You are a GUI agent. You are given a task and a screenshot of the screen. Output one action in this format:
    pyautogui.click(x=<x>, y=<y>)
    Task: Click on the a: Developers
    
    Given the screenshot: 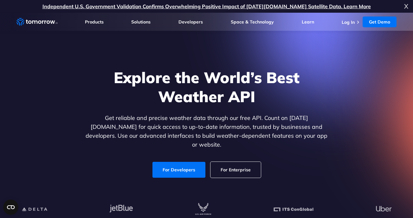 What is the action you would take?
    pyautogui.click(x=191, y=22)
    